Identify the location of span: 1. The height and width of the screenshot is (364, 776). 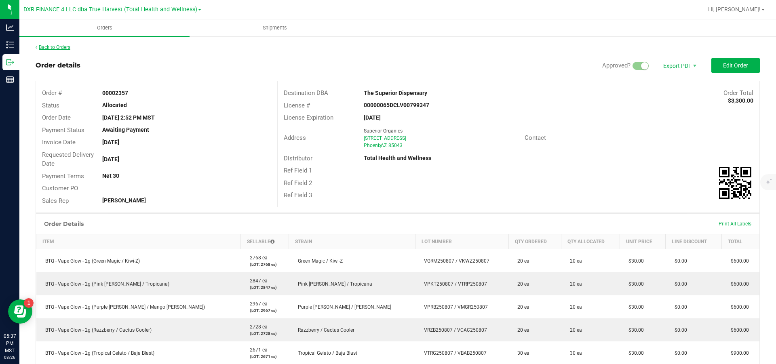
(5, 4).